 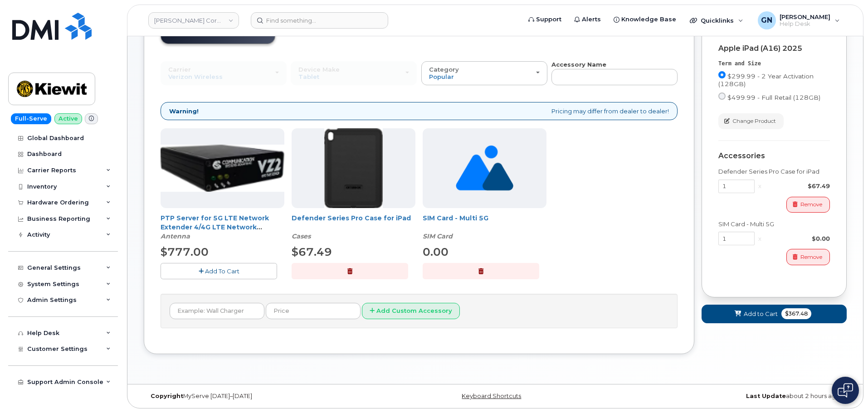 What do you see at coordinates (754, 121) in the screenshot?
I see `span: Change Product` at bounding box center [754, 121].